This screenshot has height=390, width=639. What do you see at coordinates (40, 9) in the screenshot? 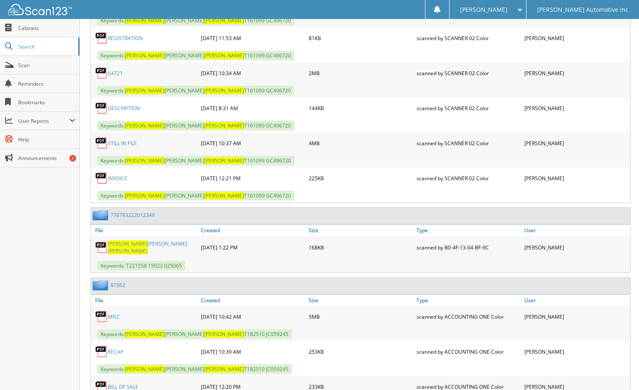
I see `img: scan123-logo-white.svg` at bounding box center [40, 9].